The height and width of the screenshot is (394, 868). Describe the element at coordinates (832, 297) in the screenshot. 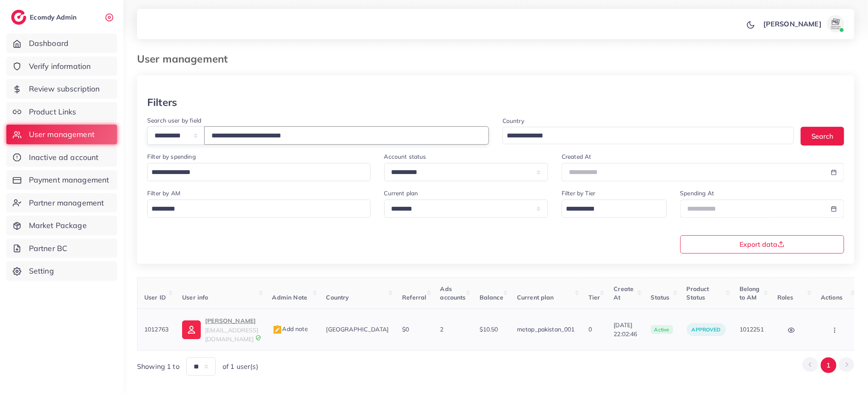

I see `span: Actions` at that location.